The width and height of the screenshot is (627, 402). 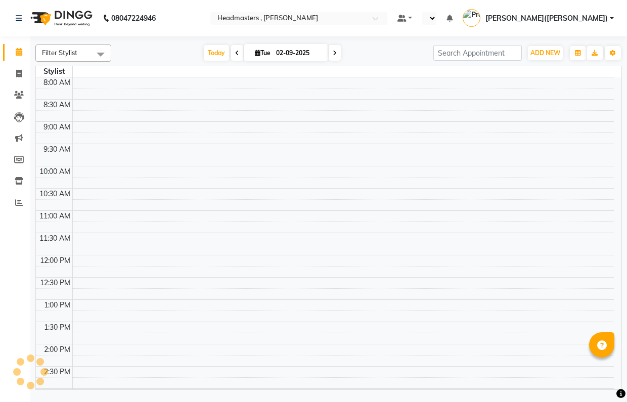 I want to click on div: 9:00 AM, so click(x=57, y=127).